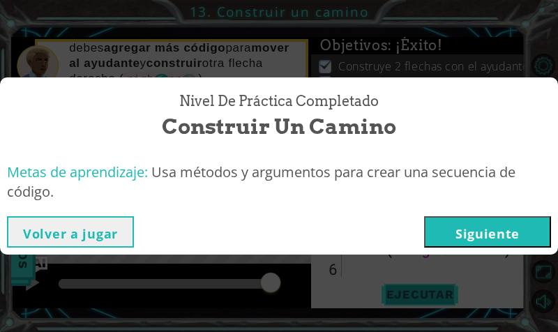 This screenshot has height=332, width=558. What do you see at coordinates (488, 232) in the screenshot?
I see `button: Siguiente` at bounding box center [488, 232].